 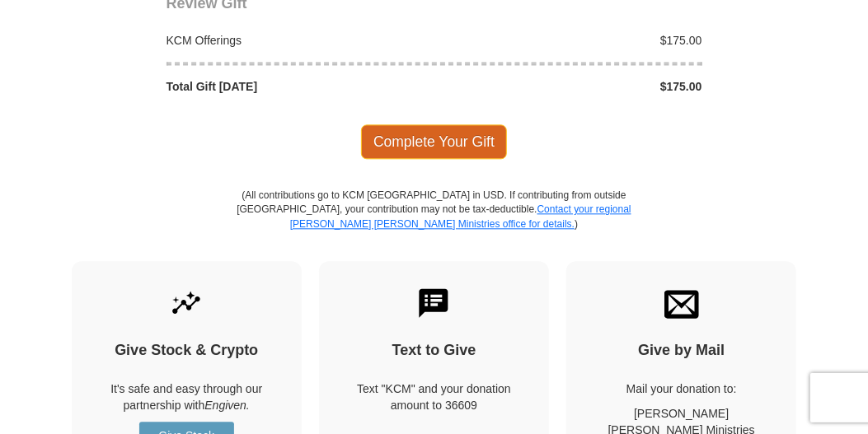 What do you see at coordinates (433, 397) in the screenshot?
I see `div: Text "KCM" and your donation amount to 36609` at bounding box center [433, 397].